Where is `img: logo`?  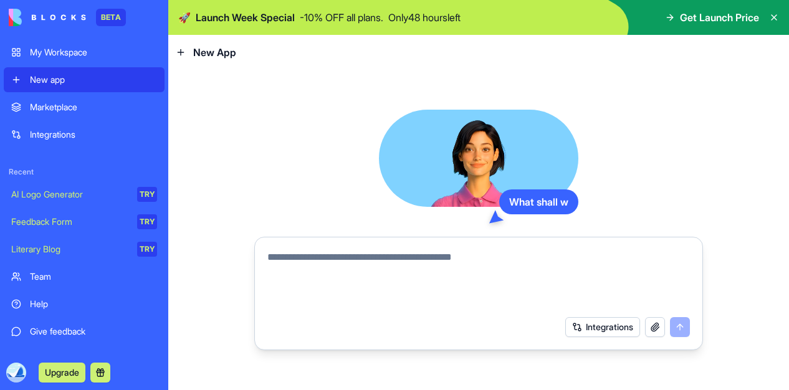
img: logo is located at coordinates (47, 17).